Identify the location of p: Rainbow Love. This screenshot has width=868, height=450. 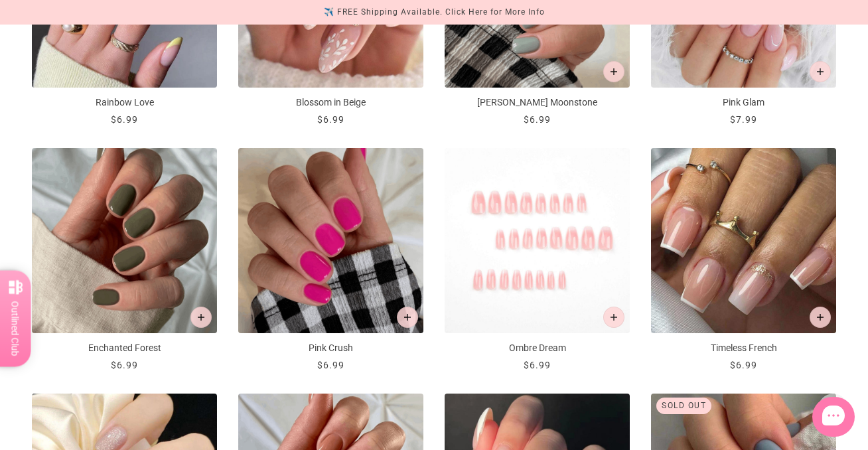
(124, 102).